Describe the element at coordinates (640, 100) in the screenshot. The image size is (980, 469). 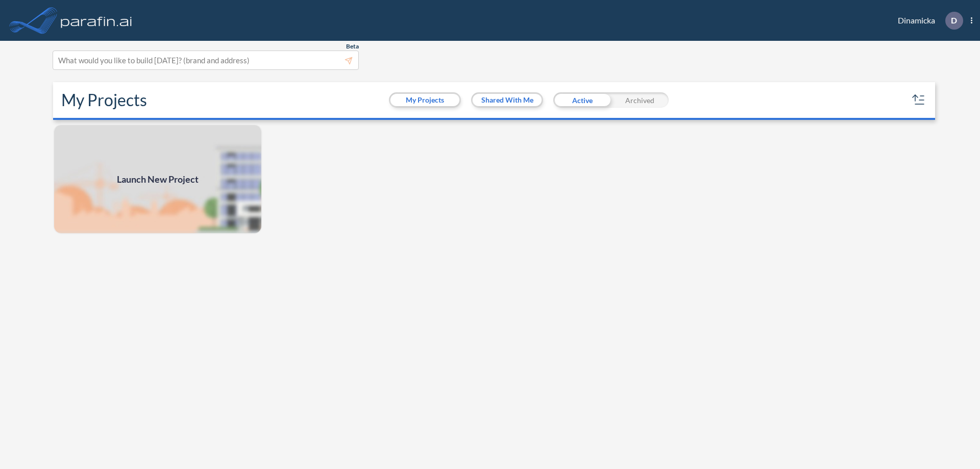
I see `div: Archived` at that location.